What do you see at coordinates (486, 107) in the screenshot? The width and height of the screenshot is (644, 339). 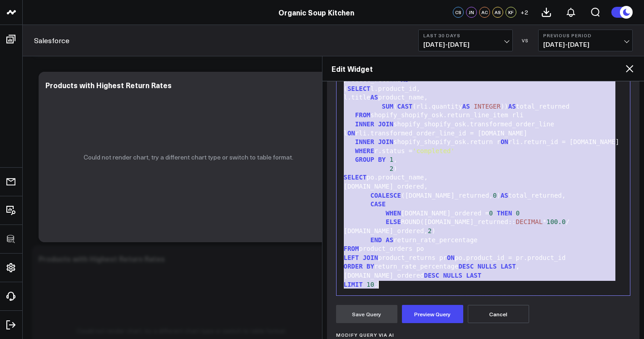 I see `span: INTEGER` at bounding box center [486, 107].